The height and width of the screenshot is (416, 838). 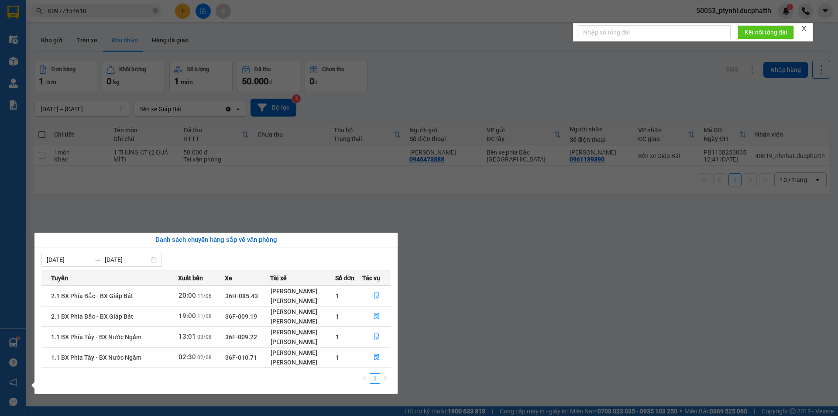 What do you see at coordinates (345, 278) in the screenshot?
I see `span: Số đơn` at bounding box center [345, 278].